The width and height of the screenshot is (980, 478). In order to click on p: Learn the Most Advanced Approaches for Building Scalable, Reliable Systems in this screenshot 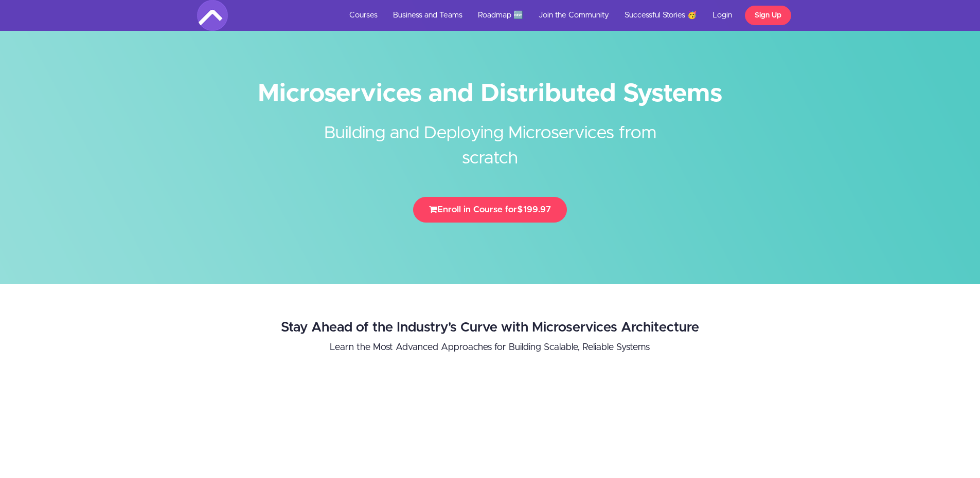, I will do `click(490, 347)`.